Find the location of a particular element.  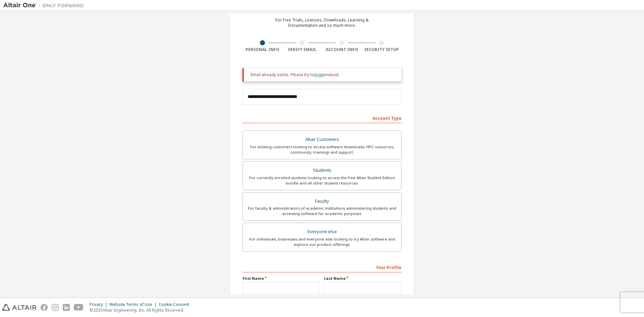

label: Last Name is located at coordinates (363, 278).